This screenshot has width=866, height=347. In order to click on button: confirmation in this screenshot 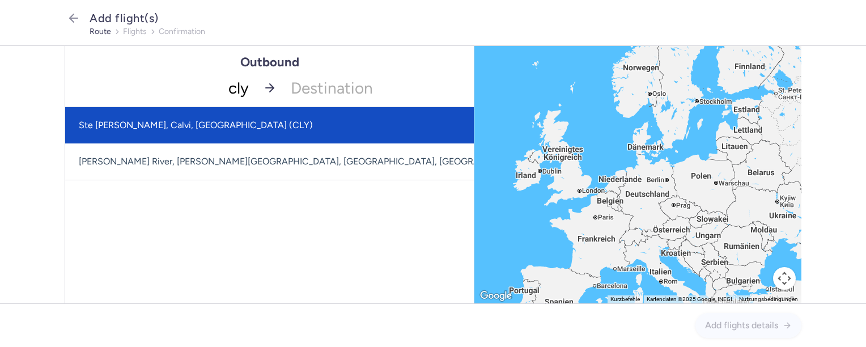, I will do `click(182, 32)`.